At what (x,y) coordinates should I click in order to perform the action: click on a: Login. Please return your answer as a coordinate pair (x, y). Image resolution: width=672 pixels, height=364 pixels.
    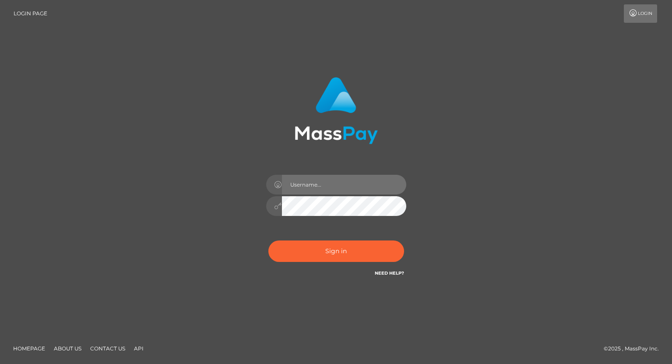
    Looking at the image, I should click on (640, 14).